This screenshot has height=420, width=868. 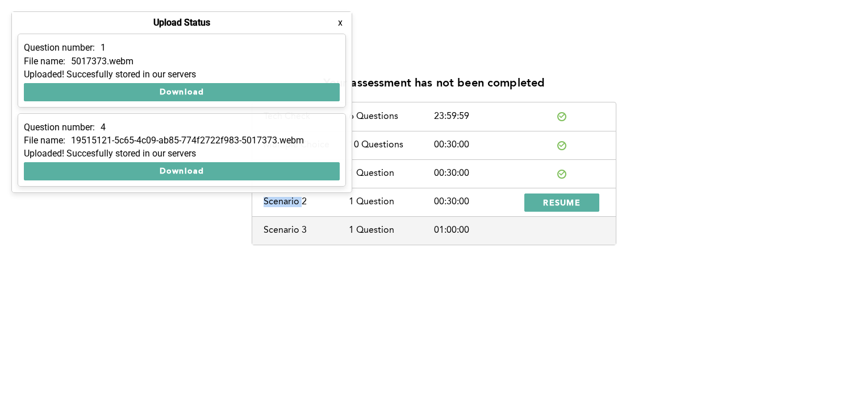 I want to click on span: RESUME, so click(x=562, y=202).